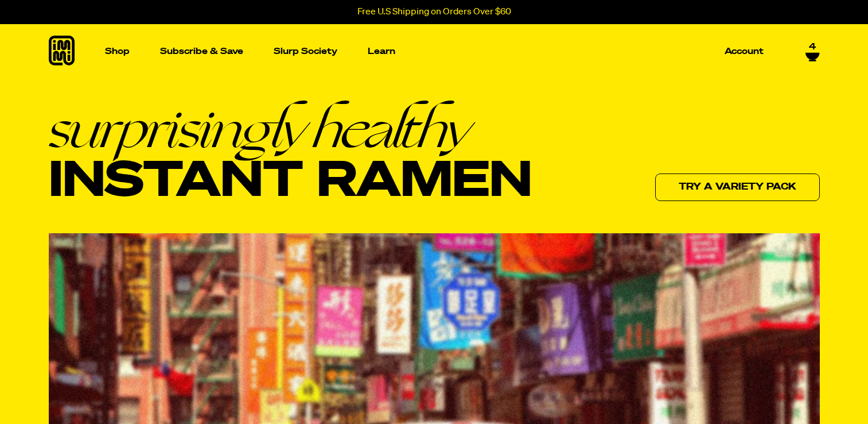  Describe the element at coordinates (382, 51) in the screenshot. I see `a: Learn` at that location.